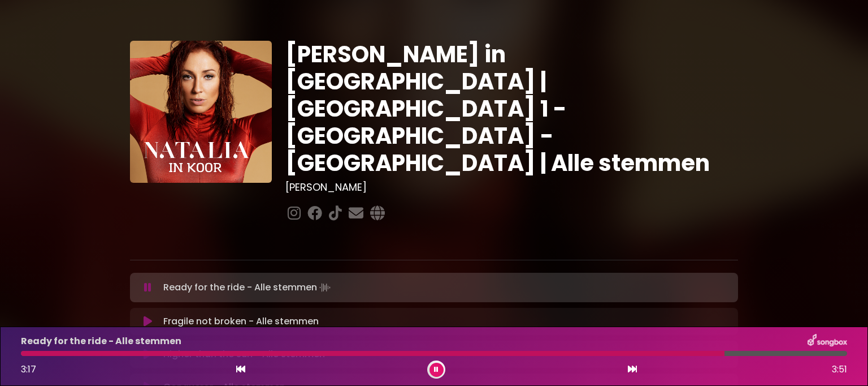 This screenshot has height=386, width=868. Describe the element at coordinates (839, 370) in the screenshot. I see `span: 3:51` at that location.